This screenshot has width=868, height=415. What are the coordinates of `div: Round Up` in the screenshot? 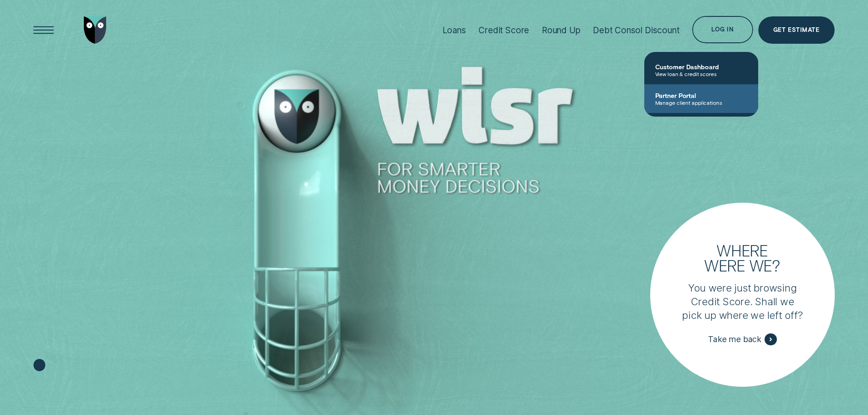 It's located at (561, 31).